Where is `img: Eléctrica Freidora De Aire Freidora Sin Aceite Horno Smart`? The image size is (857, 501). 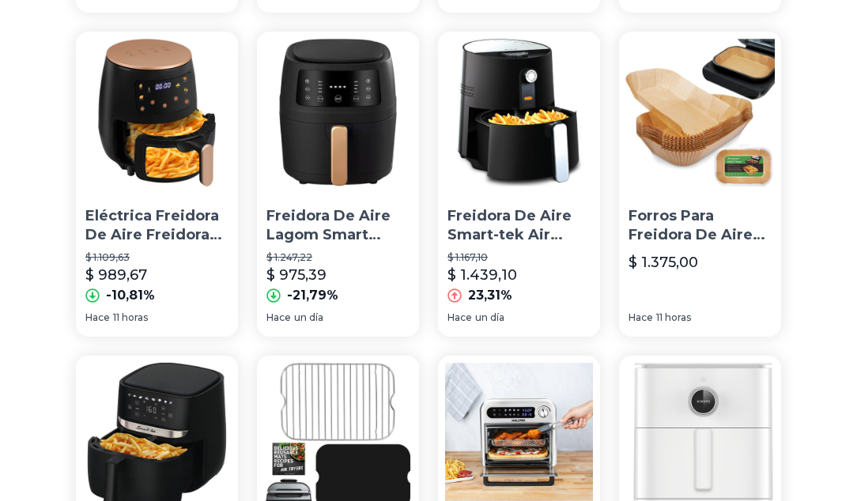 img: Eléctrica Freidora De Aire Freidora Sin Aceite Horno Smart is located at coordinates (157, 112).